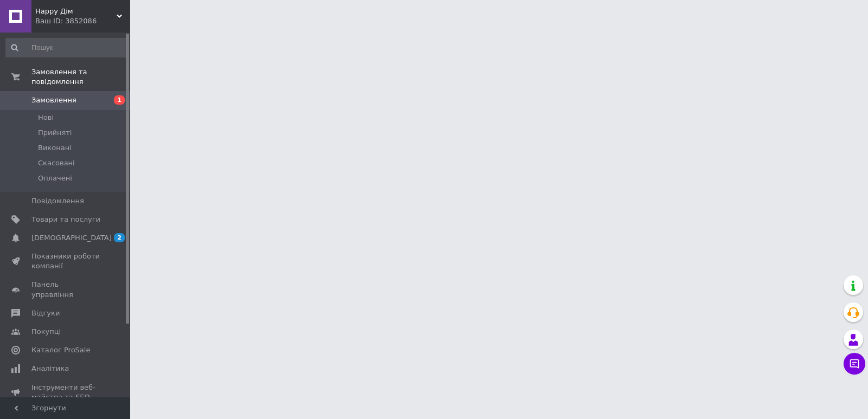 This screenshot has width=868, height=419. I want to click on span: Повідомлення, so click(57, 201).